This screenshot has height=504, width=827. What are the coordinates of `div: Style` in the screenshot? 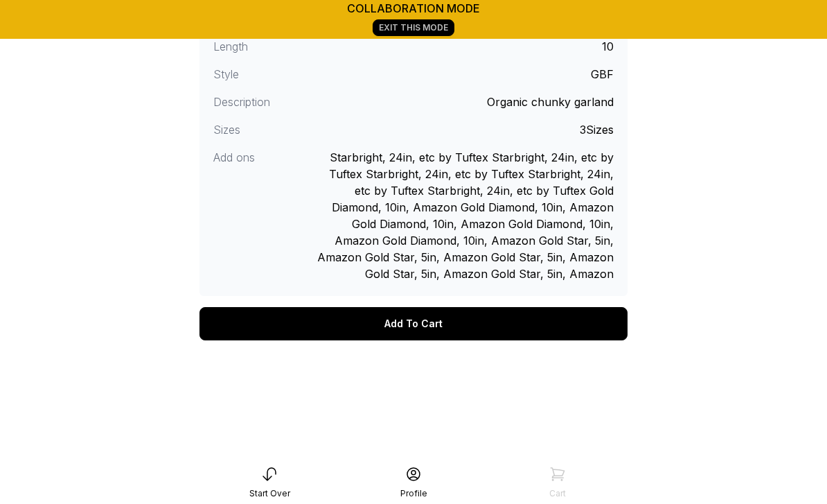 It's located at (263, 74).